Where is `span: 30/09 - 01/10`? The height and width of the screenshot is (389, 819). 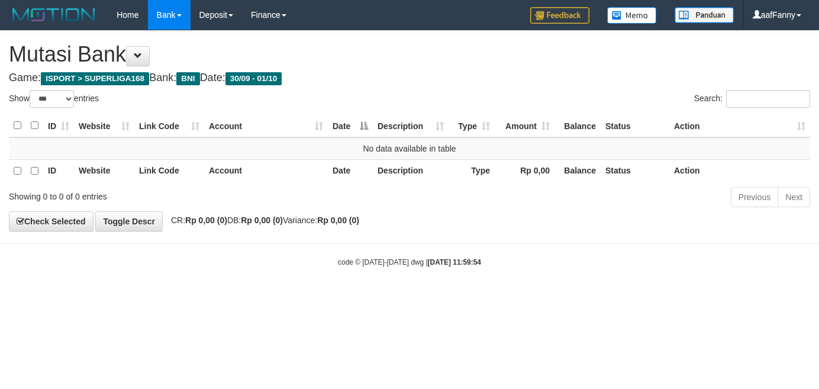
span: 30/09 - 01/10 is located at coordinates (254, 79).